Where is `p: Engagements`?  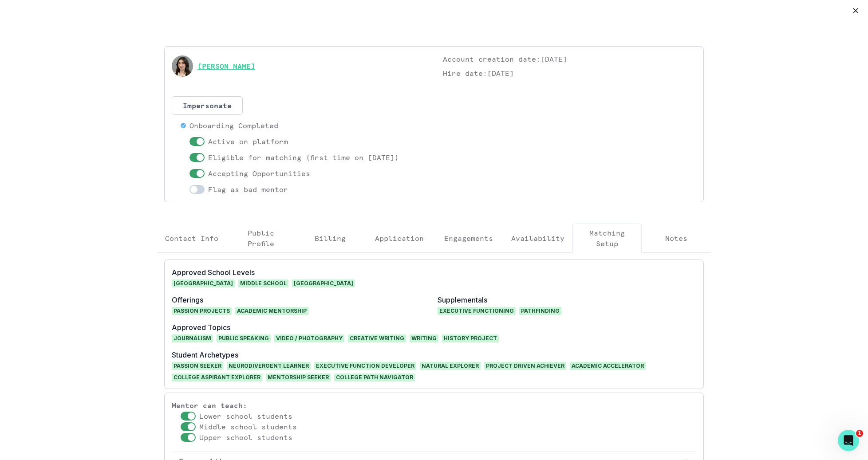
p: Engagements is located at coordinates (469, 238).